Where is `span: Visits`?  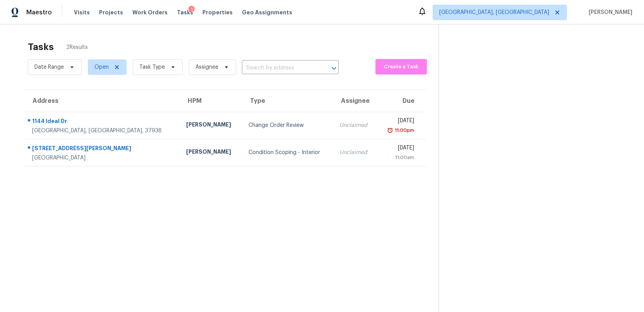 span: Visits is located at coordinates (82, 12).